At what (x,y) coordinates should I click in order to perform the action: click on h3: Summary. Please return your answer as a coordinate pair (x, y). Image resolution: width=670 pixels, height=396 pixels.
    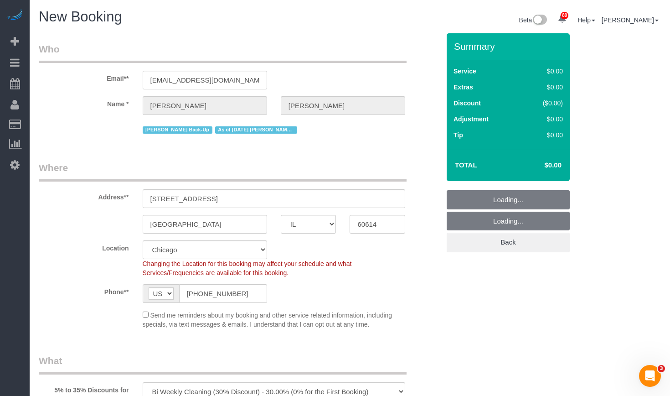
    Looking at the image, I should click on (510, 46).